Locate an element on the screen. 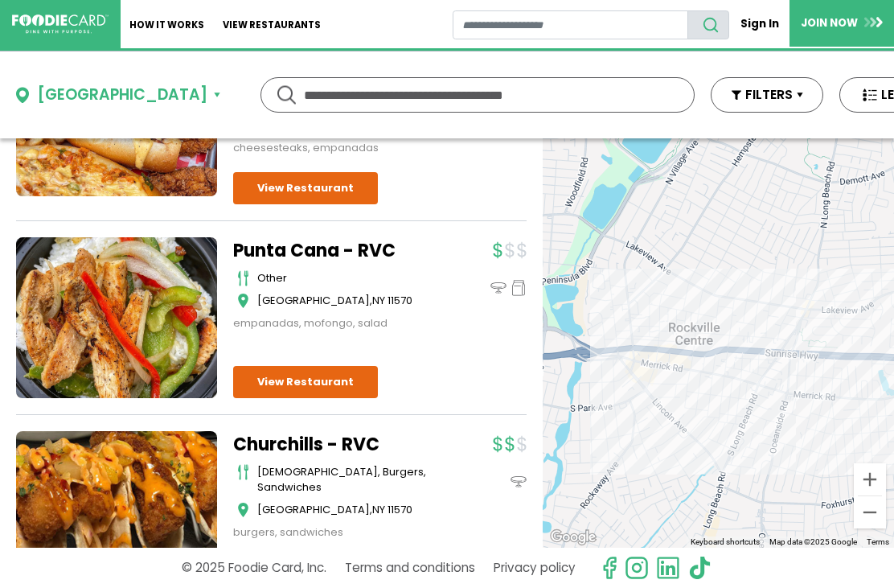 The image size is (894, 588). a: Churchills - RVC is located at coordinates (334, 444).